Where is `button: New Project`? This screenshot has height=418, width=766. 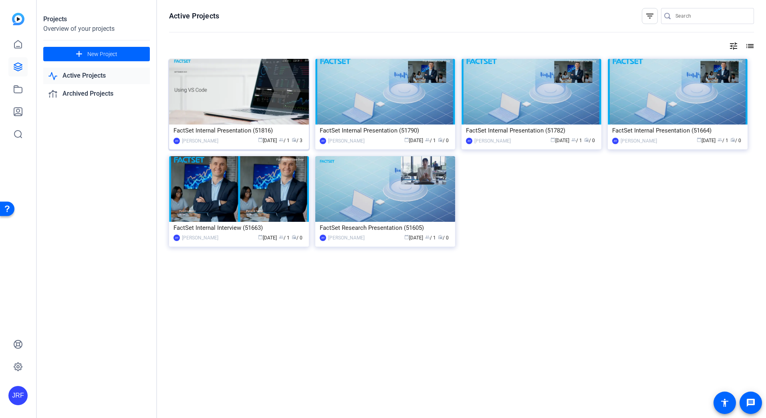 button: New Project is located at coordinates (97, 54).